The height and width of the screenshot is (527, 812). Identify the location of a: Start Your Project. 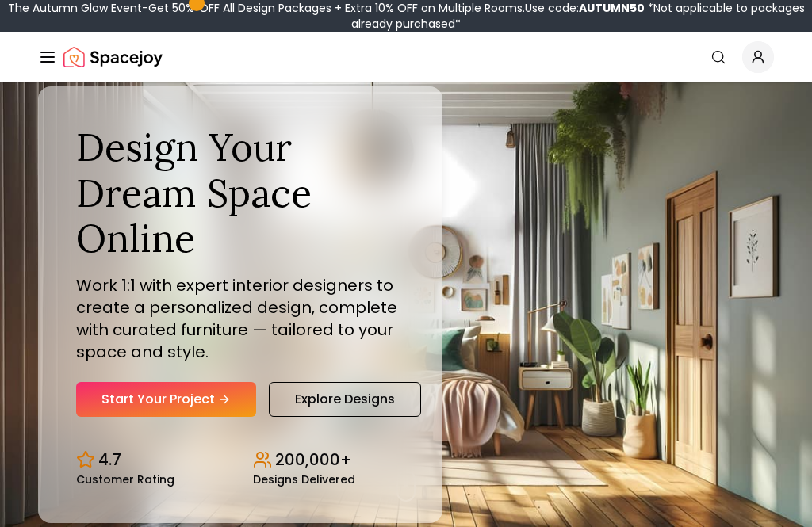
(166, 400).